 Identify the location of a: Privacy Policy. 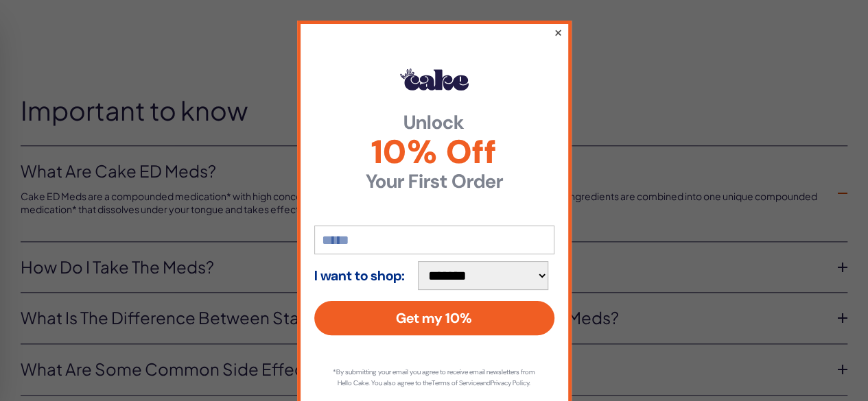
(510, 382).